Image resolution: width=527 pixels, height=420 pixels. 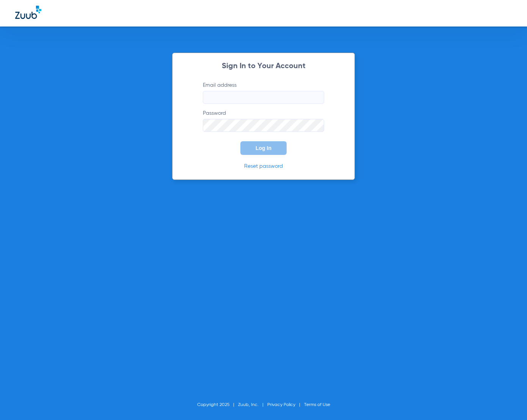 What do you see at coordinates (263, 66) in the screenshot?
I see `h2: Sign In to Your Account` at bounding box center [263, 66].